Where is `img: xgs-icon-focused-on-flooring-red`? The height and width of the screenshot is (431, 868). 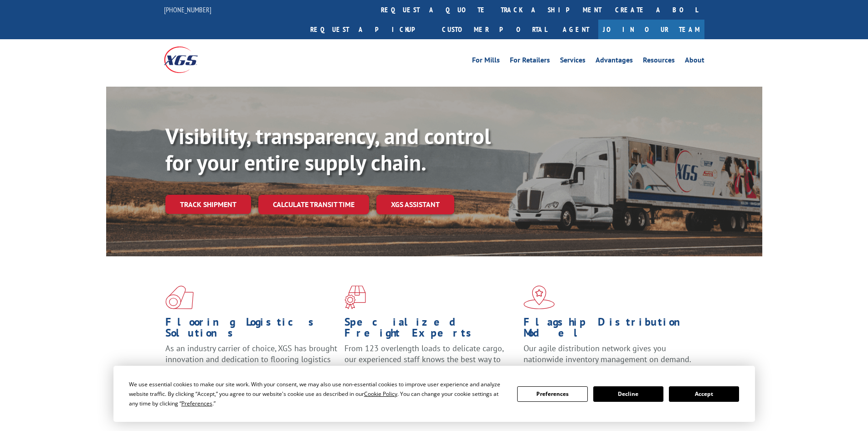 img: xgs-icon-focused-on-flooring-red is located at coordinates (355, 297).